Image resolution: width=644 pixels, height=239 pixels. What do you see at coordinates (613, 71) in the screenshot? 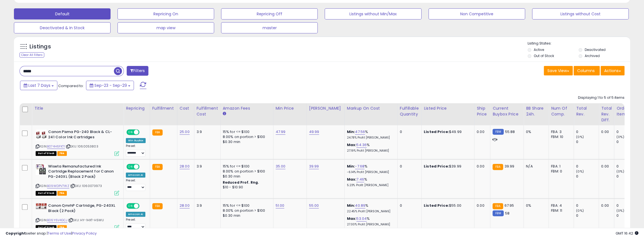
I see `button: Actions` at bounding box center [613, 71].